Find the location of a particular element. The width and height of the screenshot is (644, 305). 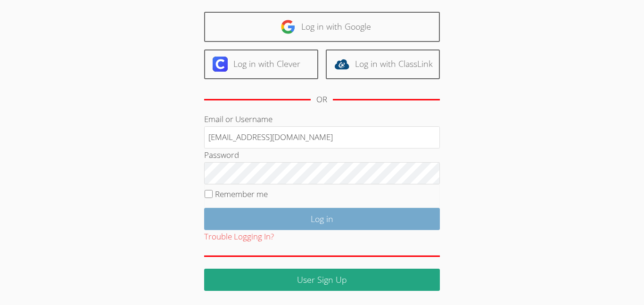

img: google-logo-50288ca7cdecda66e5e0955fdab243c47b7ad437acaf1139b6f446037453330a.svg is located at coordinates (288, 27).